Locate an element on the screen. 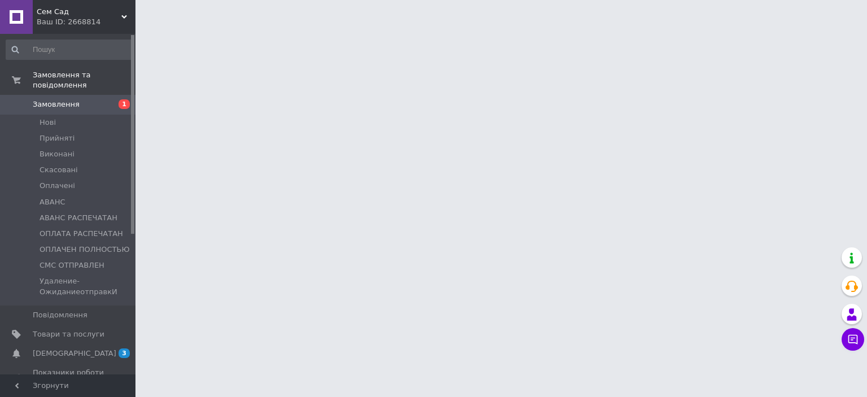  span: 3 is located at coordinates (124, 353).